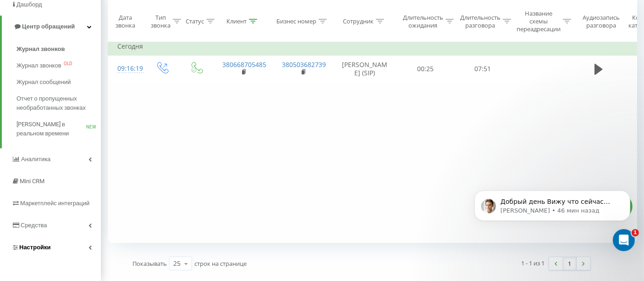 This screenshot has width=644, height=281. I want to click on span: Журнал сообщений, so click(44, 82).